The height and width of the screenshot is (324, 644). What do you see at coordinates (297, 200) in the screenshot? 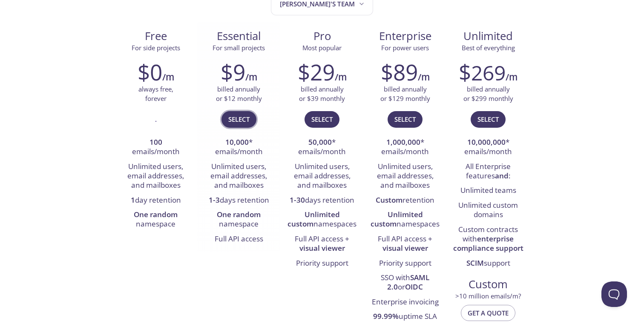
I see `strong: 1-30` at bounding box center [297, 200].